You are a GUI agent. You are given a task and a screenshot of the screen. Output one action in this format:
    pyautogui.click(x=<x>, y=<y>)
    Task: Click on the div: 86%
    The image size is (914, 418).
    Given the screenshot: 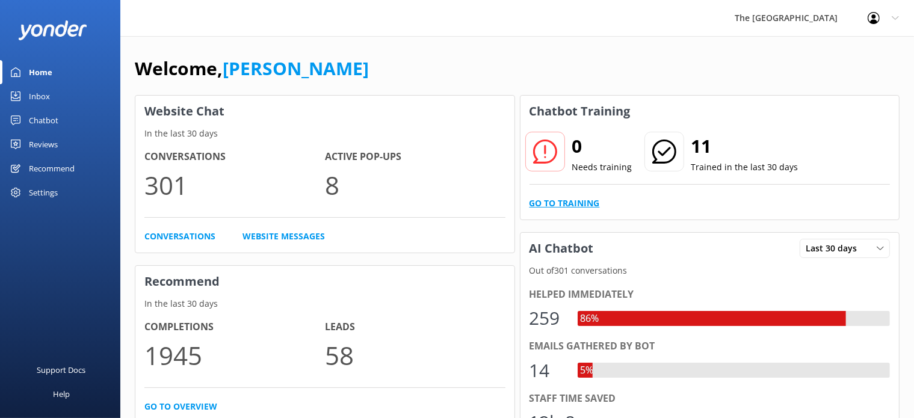 What is the action you would take?
    pyautogui.click(x=590, y=319)
    